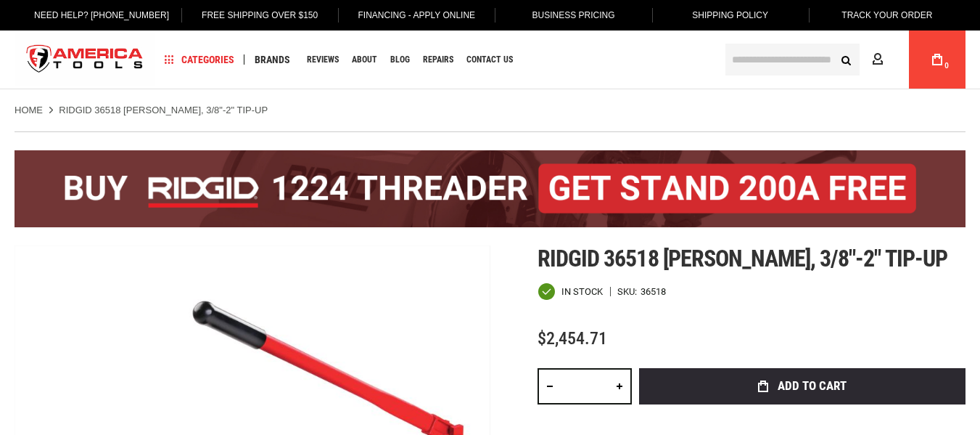 The image size is (980, 435). I want to click on span: 0, so click(946, 65).